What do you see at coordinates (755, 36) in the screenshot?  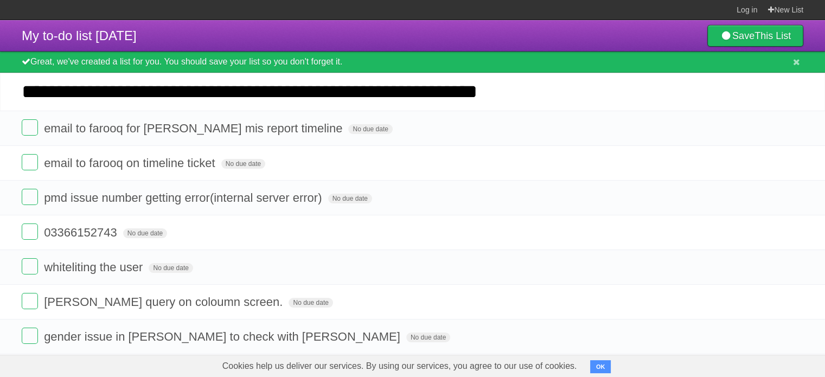 I see `a: SaveThis List` at bounding box center [755, 36].